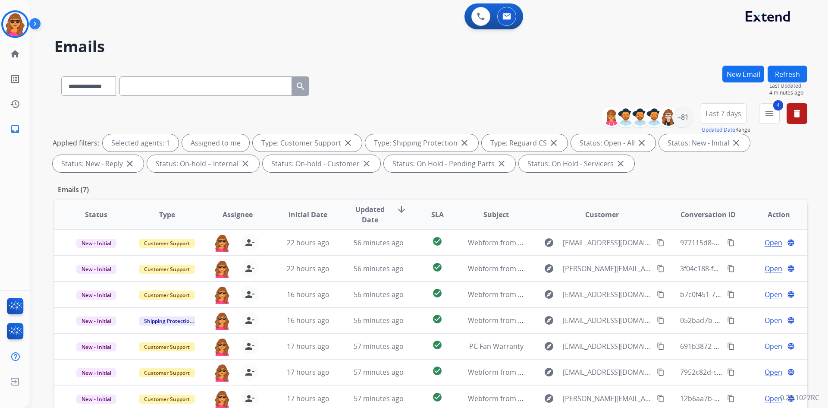 Image resolution: width=828 pixels, height=408 pixels. What do you see at coordinates (577, 164) in the screenshot?
I see `div: Status: On Hold - Servicers` at bounding box center [577, 164].